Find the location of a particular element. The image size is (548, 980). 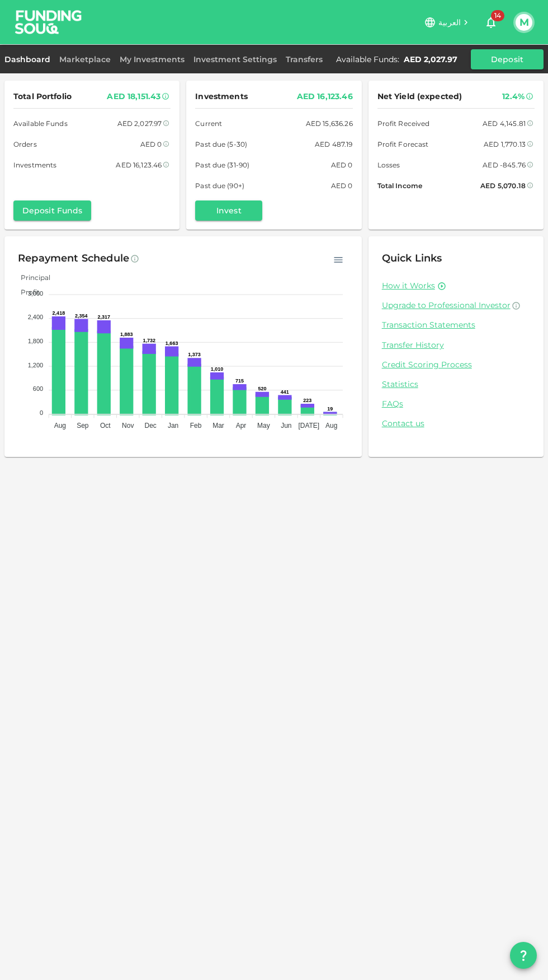

a: Upgrade to Professional Investor is located at coordinates (456, 305).